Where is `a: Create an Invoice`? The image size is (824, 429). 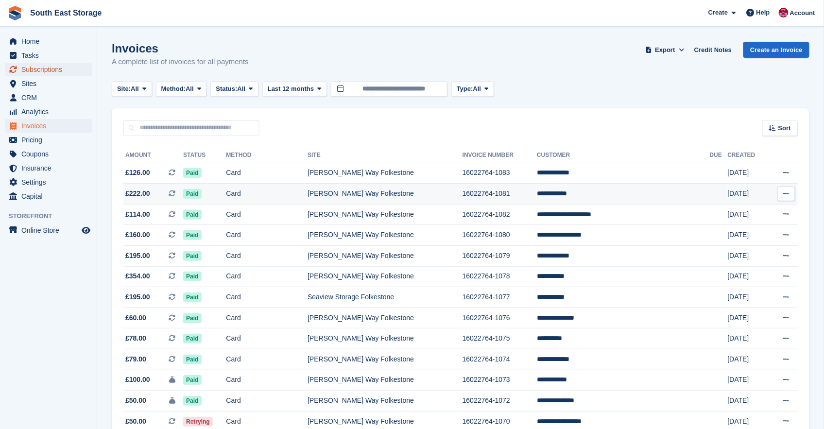 a: Create an Invoice is located at coordinates (777, 50).